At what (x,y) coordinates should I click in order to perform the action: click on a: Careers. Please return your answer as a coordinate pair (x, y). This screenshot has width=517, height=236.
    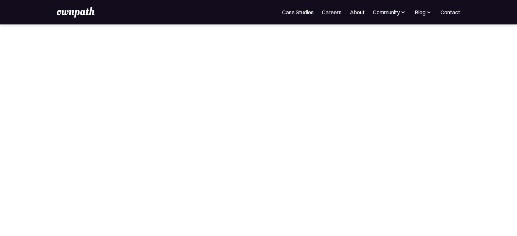
    Looking at the image, I should click on (331, 12).